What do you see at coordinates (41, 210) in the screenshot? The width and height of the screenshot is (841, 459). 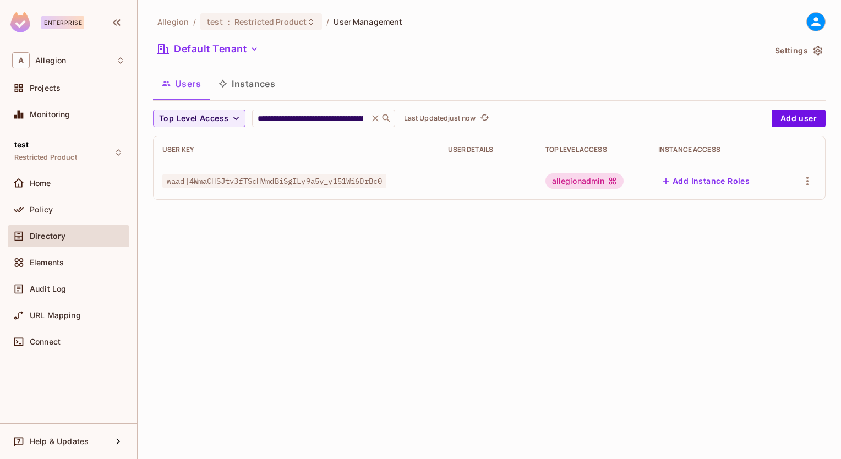 I see `span: Policy` at bounding box center [41, 210].